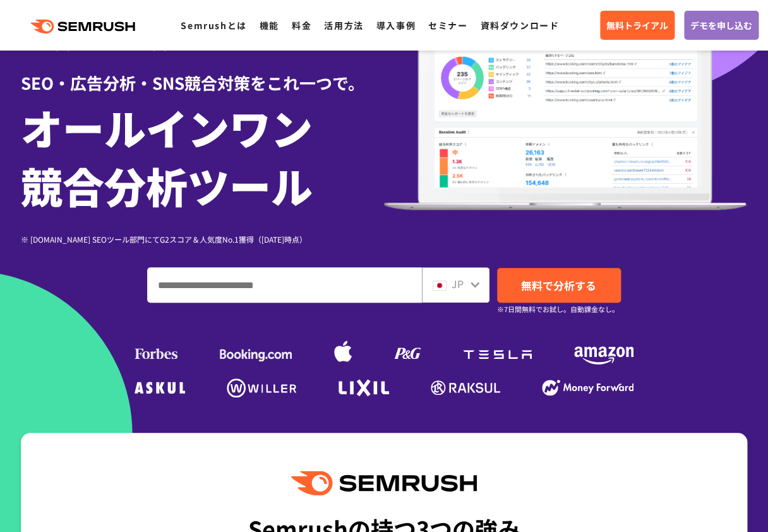 This screenshot has height=532, width=768. What do you see at coordinates (202, 156) in the screenshot?
I see `h1: オールインワン 競合分析ツール` at bounding box center [202, 156].